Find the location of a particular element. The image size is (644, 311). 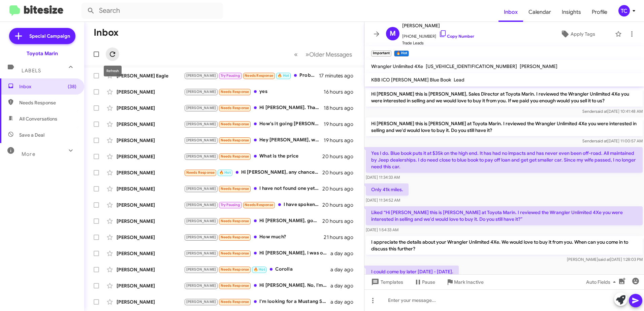

button: Auto Fields is located at coordinates (602, 282).